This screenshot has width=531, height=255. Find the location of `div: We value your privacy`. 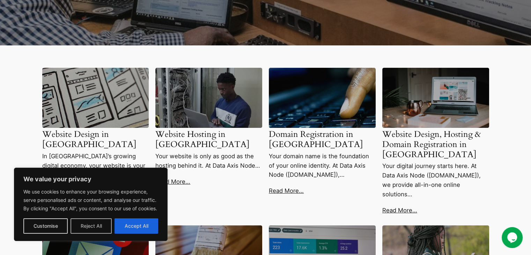

div: We value your privacy is located at coordinates (91, 204).